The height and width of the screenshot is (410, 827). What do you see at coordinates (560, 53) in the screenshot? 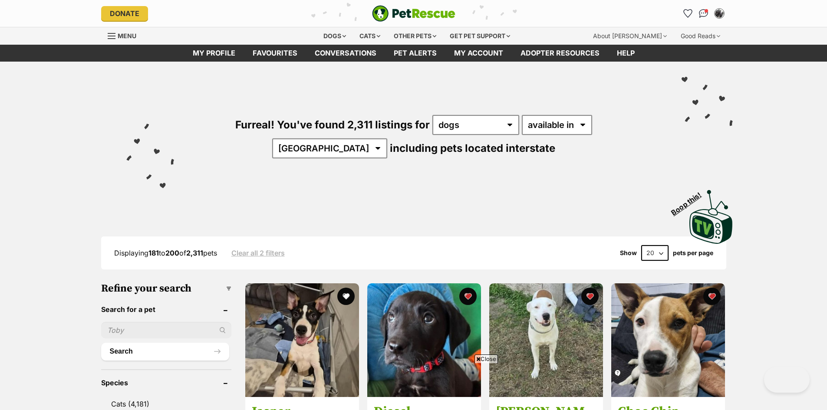
I see `a: Adopter resources` at bounding box center [560, 53].